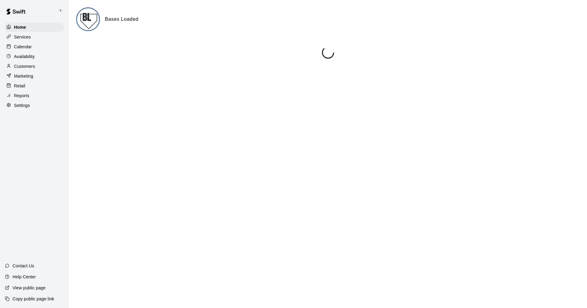 This screenshot has height=308, width=587. I want to click on p: Marketing, so click(24, 76).